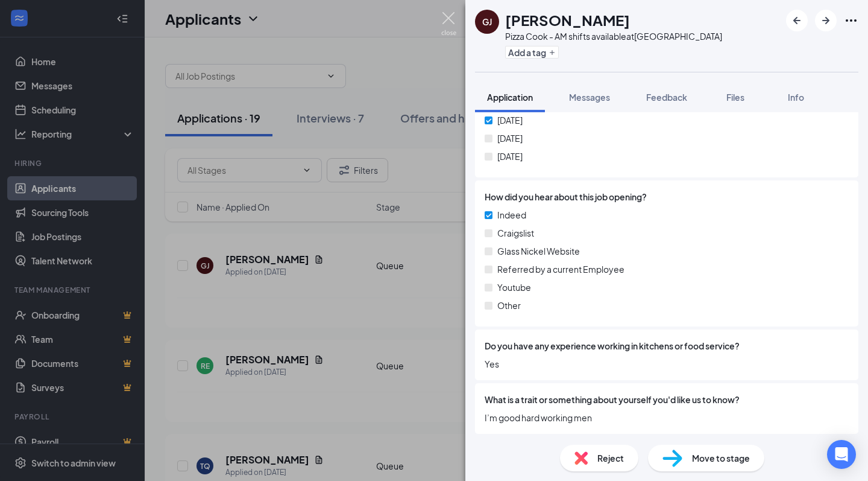  Describe the element at coordinates (560, 269) in the screenshot. I see `span: Referred by a current Employee` at that location.